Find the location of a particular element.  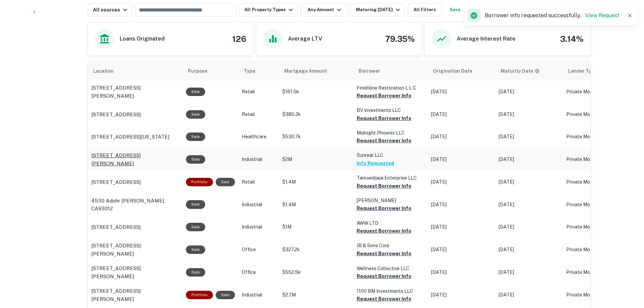

p: $161.5k is located at coordinates (316, 92).